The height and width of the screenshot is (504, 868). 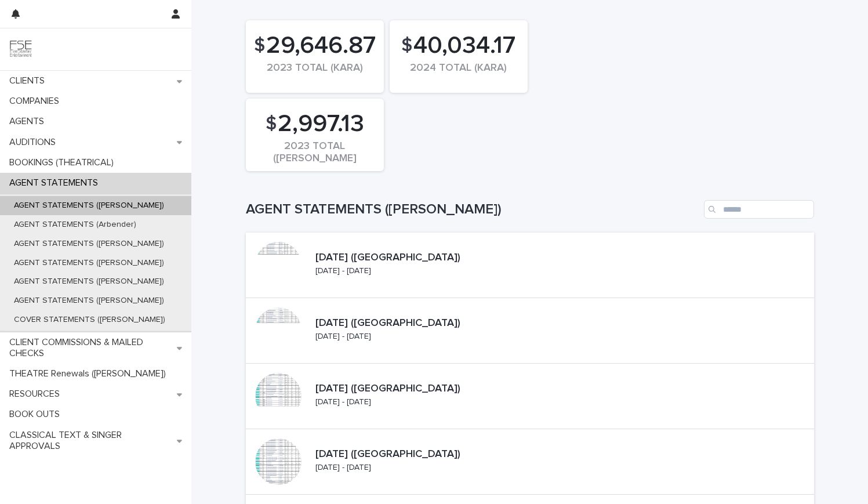 What do you see at coordinates (56, 182) in the screenshot?
I see `p: AGENT STATEMENTS` at bounding box center [56, 182].